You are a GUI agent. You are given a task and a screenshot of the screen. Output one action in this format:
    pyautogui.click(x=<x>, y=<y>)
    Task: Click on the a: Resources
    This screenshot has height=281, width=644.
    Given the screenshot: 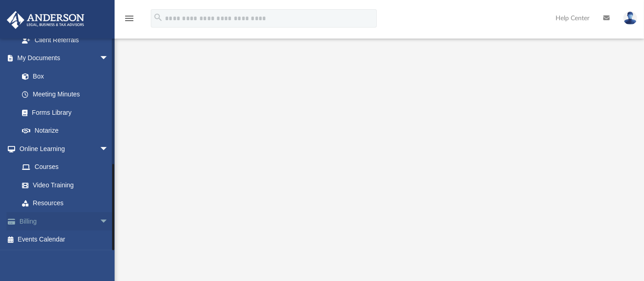 What is the action you would take?
    pyautogui.click(x=65, y=203)
    